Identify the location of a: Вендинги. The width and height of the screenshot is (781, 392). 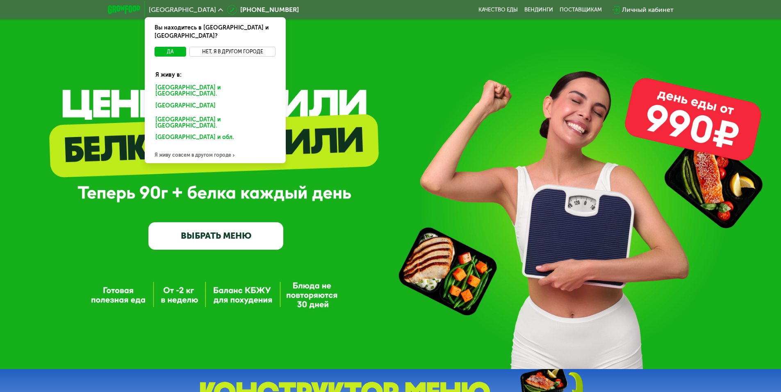
(539, 10).